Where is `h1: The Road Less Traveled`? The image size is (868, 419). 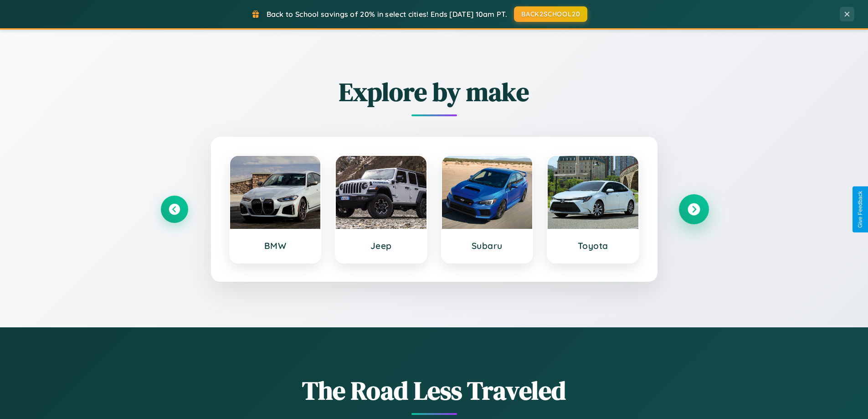 h1: The Road Less Traveled is located at coordinates (434, 390).